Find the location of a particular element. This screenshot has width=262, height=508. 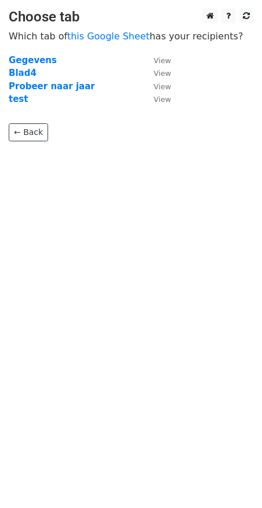

strong: Probeer naar jaar is located at coordinates (52, 86).